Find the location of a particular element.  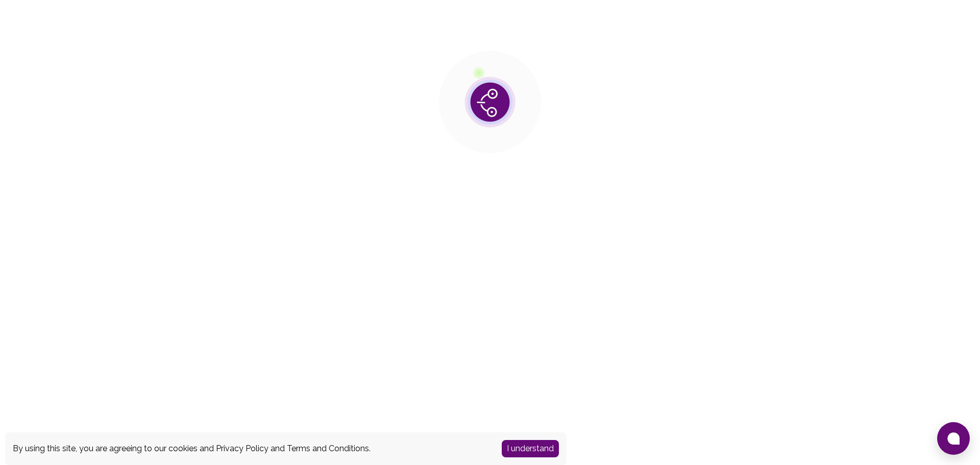

a: Terms and Conditions is located at coordinates (328, 448).